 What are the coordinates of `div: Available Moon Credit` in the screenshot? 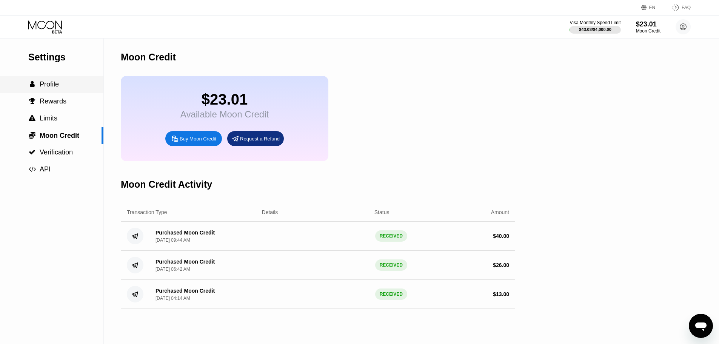 It's located at (225, 114).